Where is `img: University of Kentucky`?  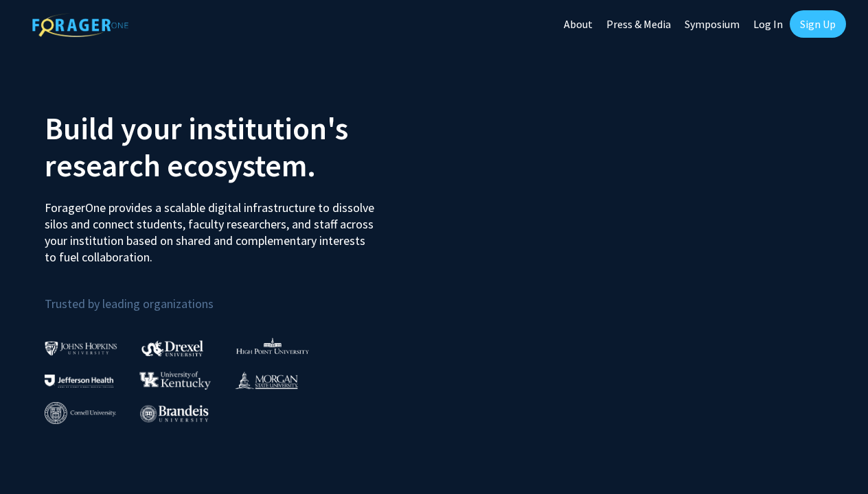 img: University of Kentucky is located at coordinates (175, 381).